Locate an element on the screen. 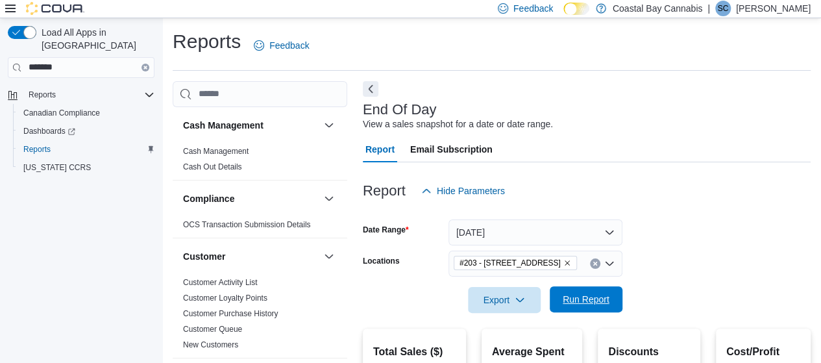 Image resolution: width=821 pixels, height=363 pixels. span: Run Report is located at coordinates (586, 299).